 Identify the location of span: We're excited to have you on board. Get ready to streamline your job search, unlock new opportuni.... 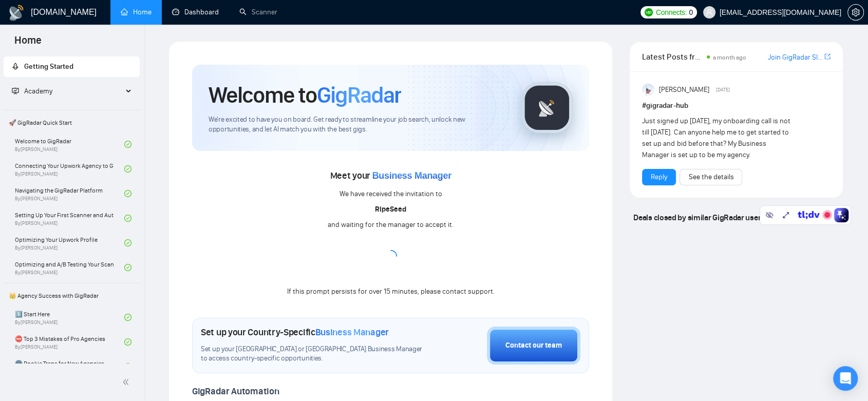
(356, 125).